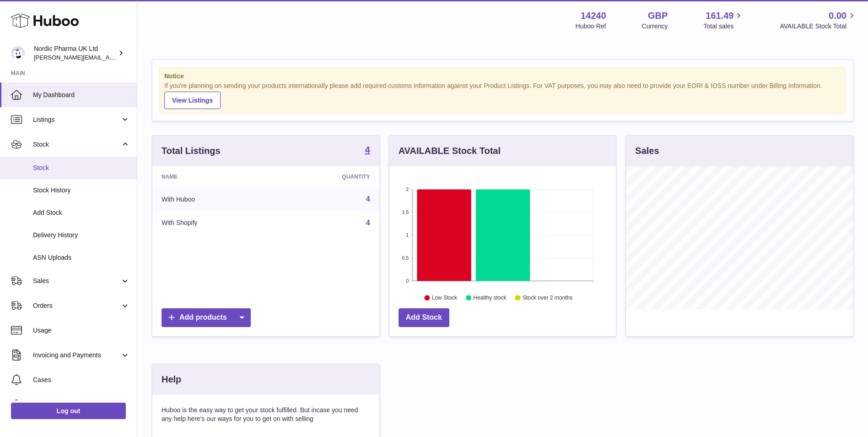  Describe the element at coordinates (407, 189) in the screenshot. I see `text: 2` at that location.